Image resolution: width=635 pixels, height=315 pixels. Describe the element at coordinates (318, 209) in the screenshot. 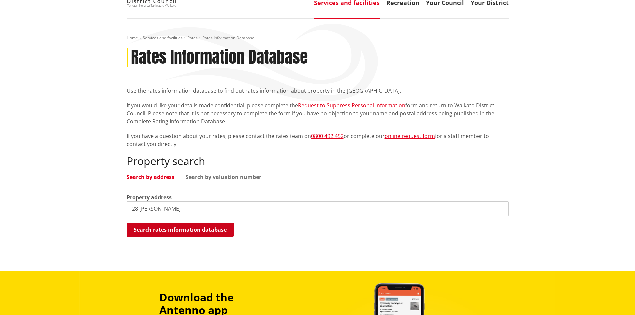

I see `input: e.g. Duke Street NGARUAWAHIA` at that location.